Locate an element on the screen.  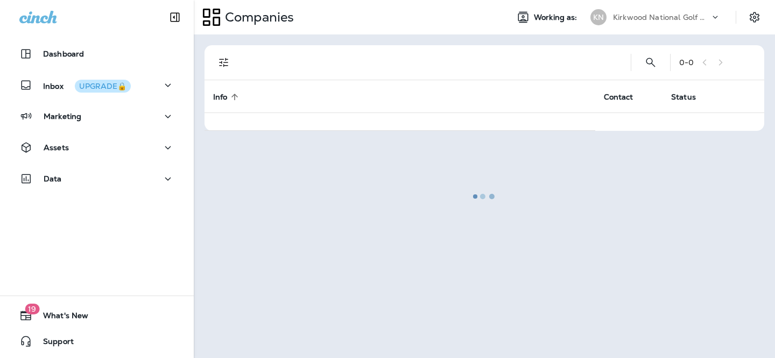
button: Assets is located at coordinates (97, 148).